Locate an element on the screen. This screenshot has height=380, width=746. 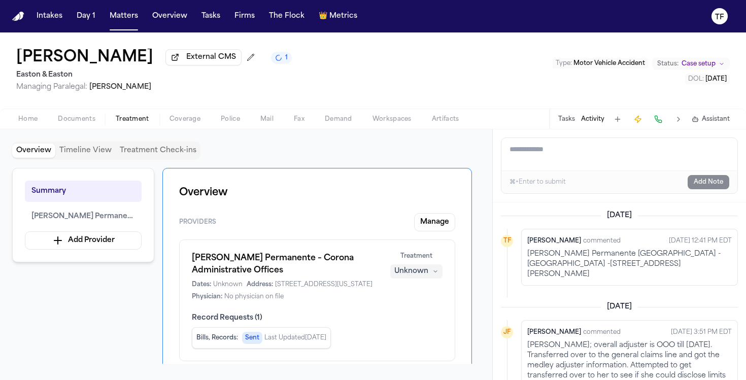
span: Dates: is located at coordinates (201, 285).